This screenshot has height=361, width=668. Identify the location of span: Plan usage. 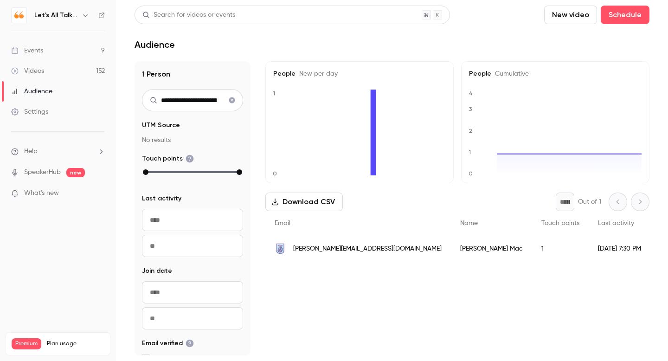
(76, 344).